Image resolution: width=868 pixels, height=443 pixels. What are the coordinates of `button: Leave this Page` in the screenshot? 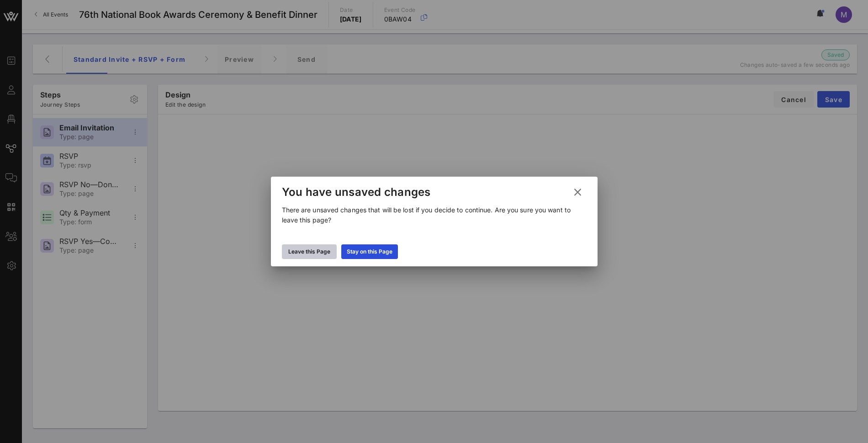 It's located at (309, 251).